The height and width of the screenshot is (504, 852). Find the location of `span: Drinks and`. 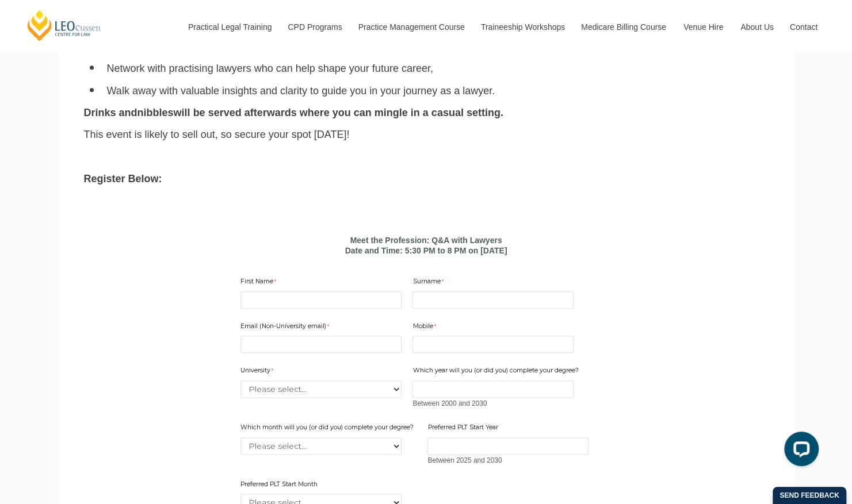

span: Drinks and is located at coordinates (110, 112).